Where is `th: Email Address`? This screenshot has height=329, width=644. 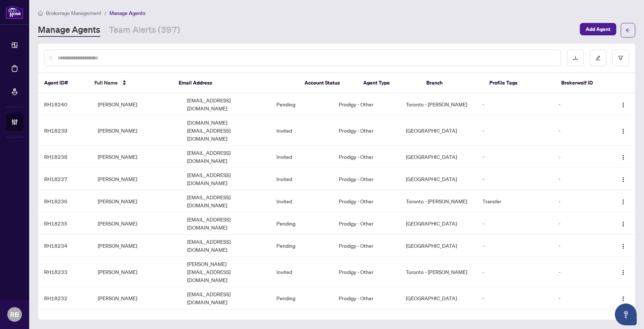
th: Email Address is located at coordinates (236, 83).